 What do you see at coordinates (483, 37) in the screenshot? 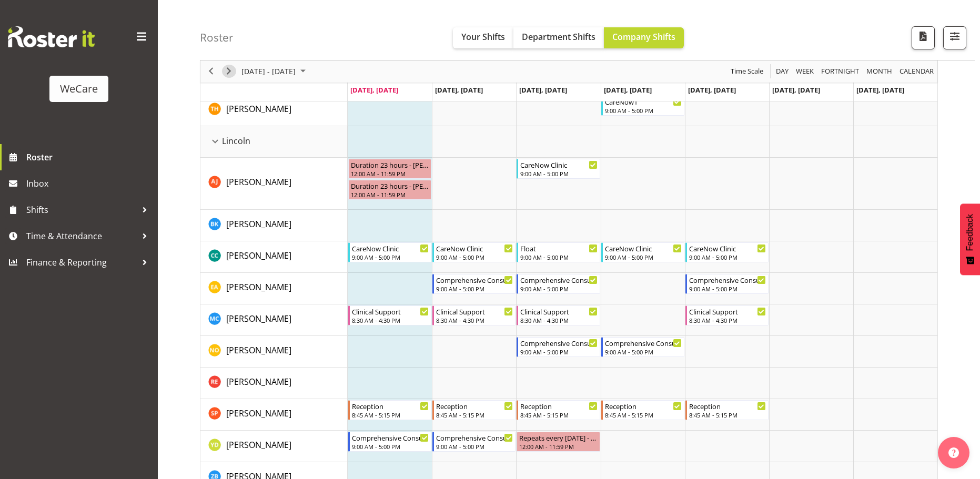
I see `span: Your Shifts` at bounding box center [483, 37].